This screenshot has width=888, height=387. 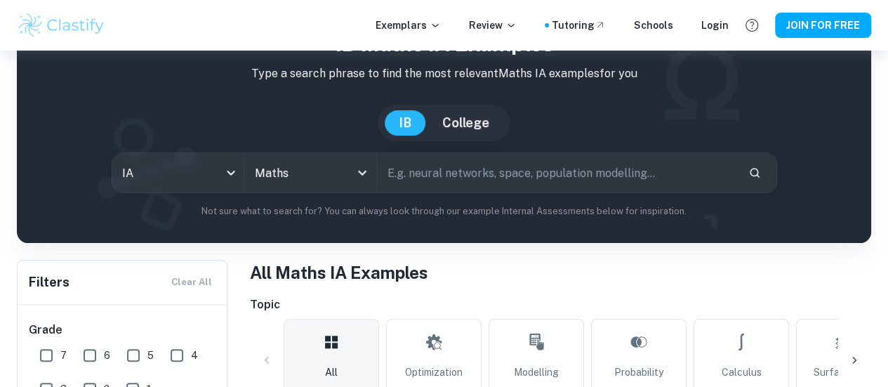 I want to click on p: Not sure what to search for? You can always look through our example Internal Assessments below f..., so click(x=444, y=211).